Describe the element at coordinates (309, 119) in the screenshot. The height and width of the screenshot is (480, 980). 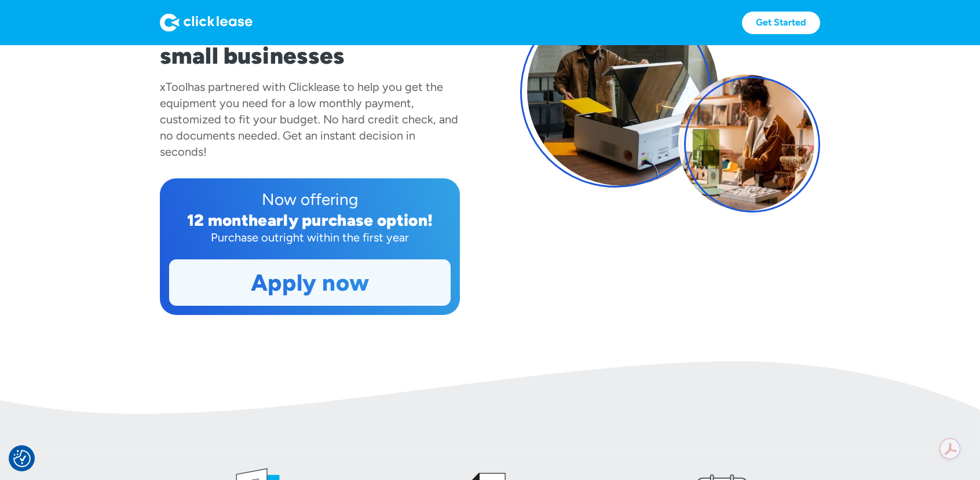
I see `div: has partnered with Clicklease to help you get the equipment you need for a low monthly payment, c...` at that location.